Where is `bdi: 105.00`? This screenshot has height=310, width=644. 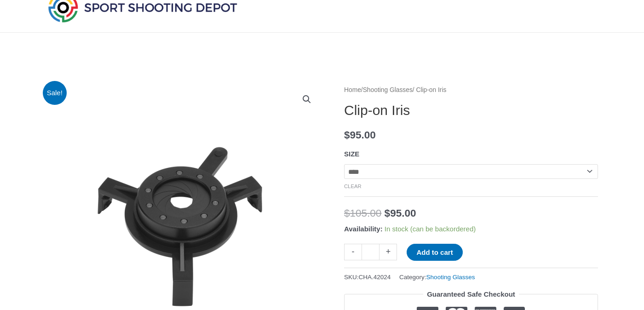 bdi: 105.00 is located at coordinates (363, 213).